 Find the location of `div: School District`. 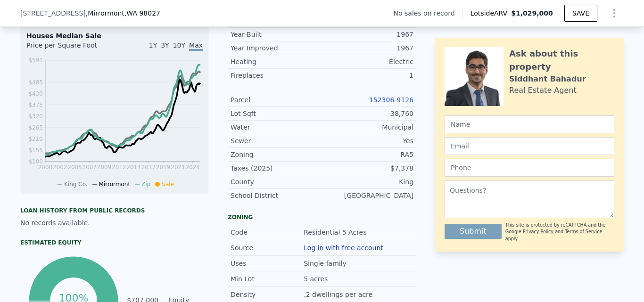

div: School District is located at coordinates (276, 196).